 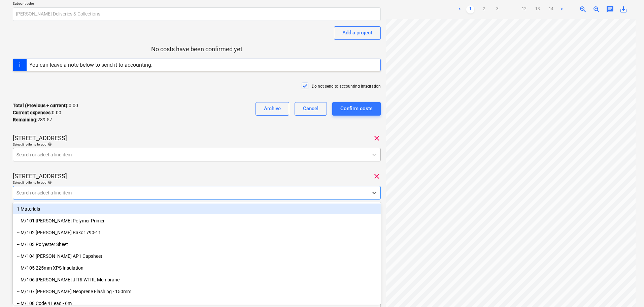 What do you see at coordinates (41, 106) in the screenshot?
I see `strong: Total (Previous + current) :` at bounding box center [41, 106].